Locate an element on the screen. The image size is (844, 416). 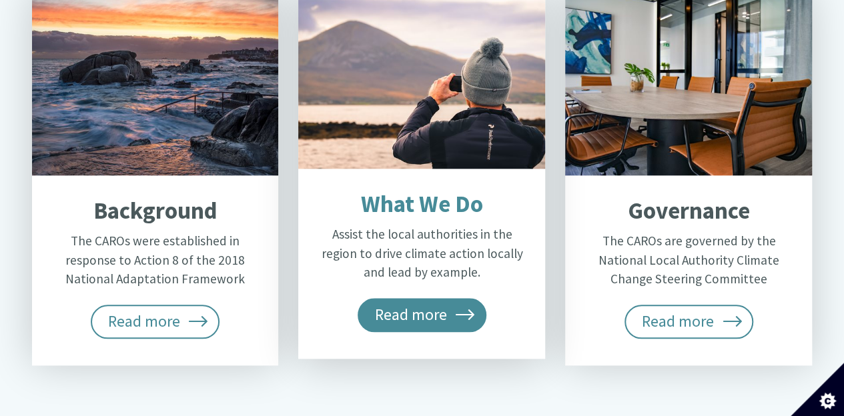
button: Set cookie preferences is located at coordinates (818, 390).